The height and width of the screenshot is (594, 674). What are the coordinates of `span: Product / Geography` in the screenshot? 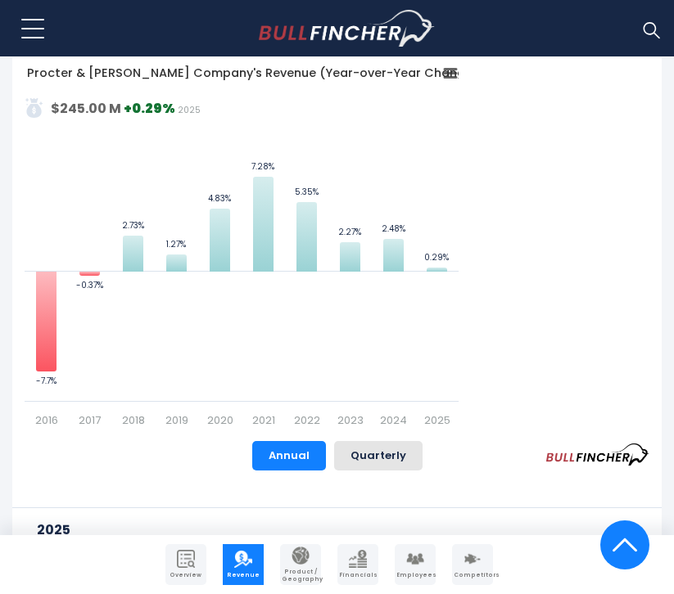 It's located at (301, 576).